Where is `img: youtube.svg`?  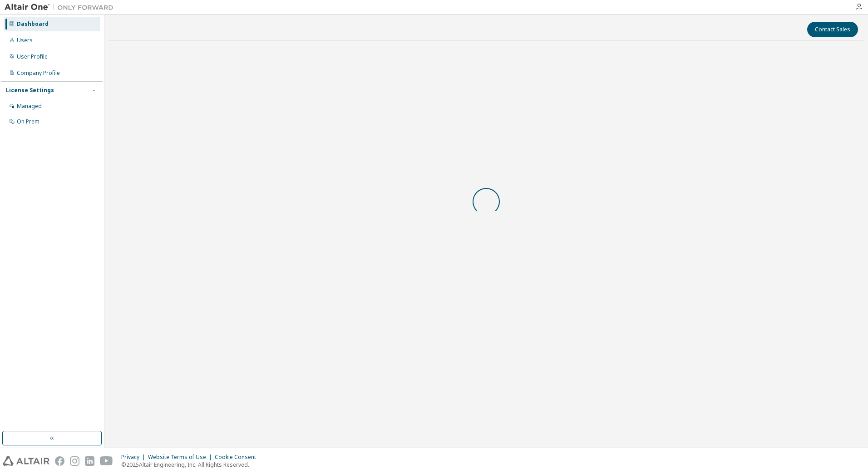 img: youtube.svg is located at coordinates (106, 461).